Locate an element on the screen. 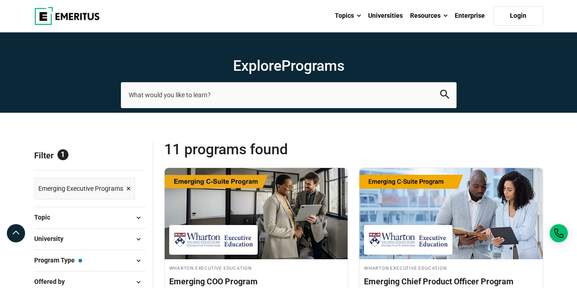 Image resolution: width=577 pixels, height=288 pixels. h4: Emerging COO Program is located at coordinates (256, 281).